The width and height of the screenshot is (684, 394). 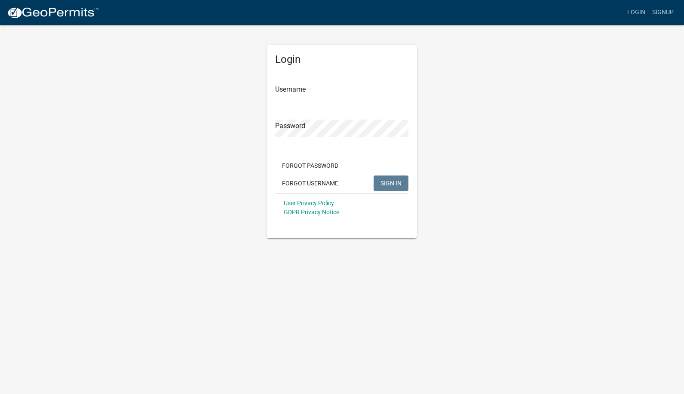 What do you see at coordinates (310, 165) in the screenshot?
I see `button: Forgot Password` at bounding box center [310, 165].